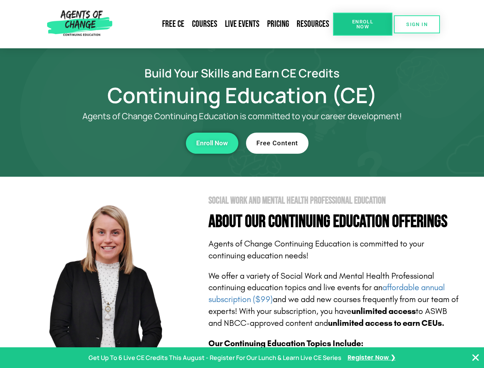 The image size is (484, 368). I want to click on a: Register Now ❯, so click(371, 358).